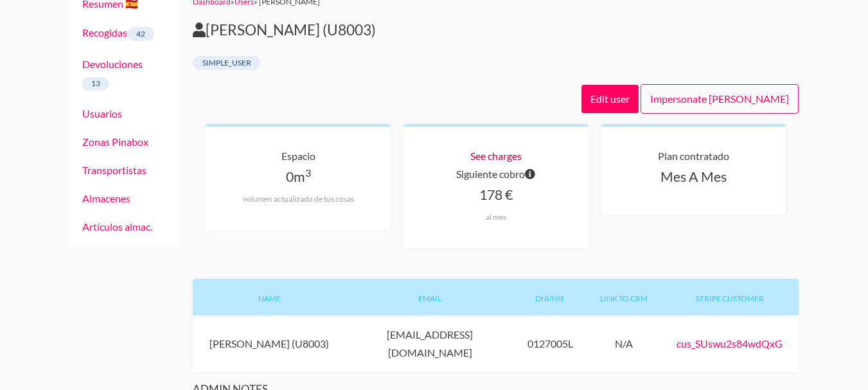 The height and width of the screenshot is (390, 868). Describe the element at coordinates (624, 297) in the screenshot. I see `div: Link to CRM` at that location.